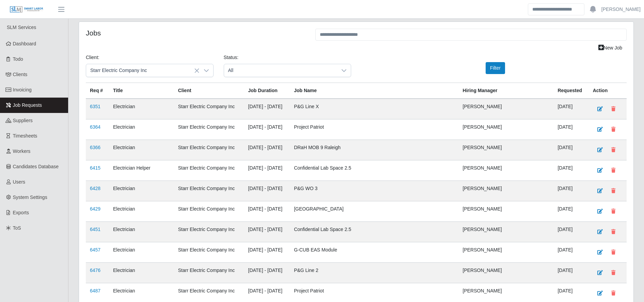 Image resolution: width=644 pixels, height=302 pixels. What do you see at coordinates (495, 68) in the screenshot?
I see `button: Filter` at bounding box center [495, 68].